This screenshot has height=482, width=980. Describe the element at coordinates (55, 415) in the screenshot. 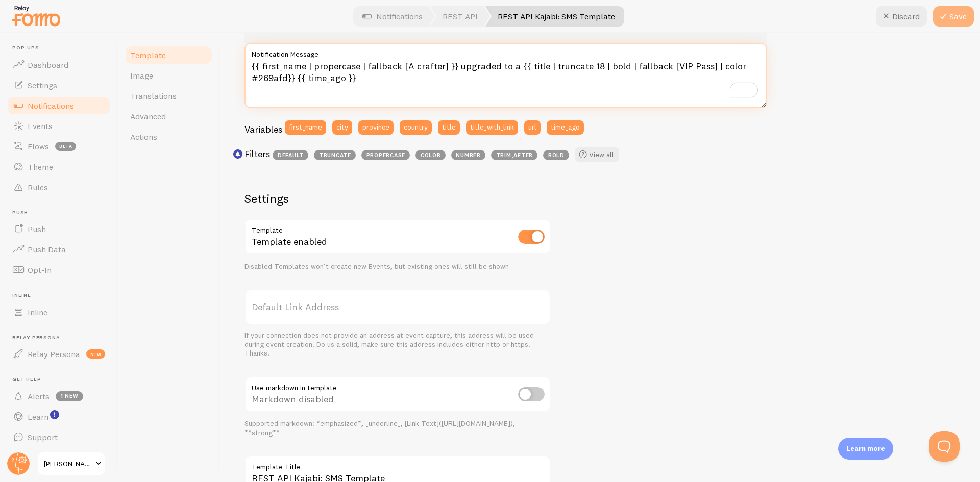

I see `svg: <p>Watch New Feature Tutorials!</p>` at that location.